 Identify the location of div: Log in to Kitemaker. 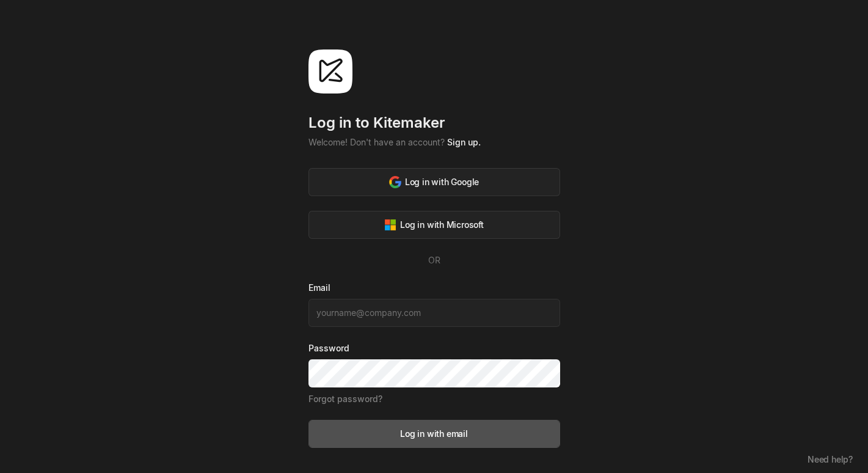
(434, 123).